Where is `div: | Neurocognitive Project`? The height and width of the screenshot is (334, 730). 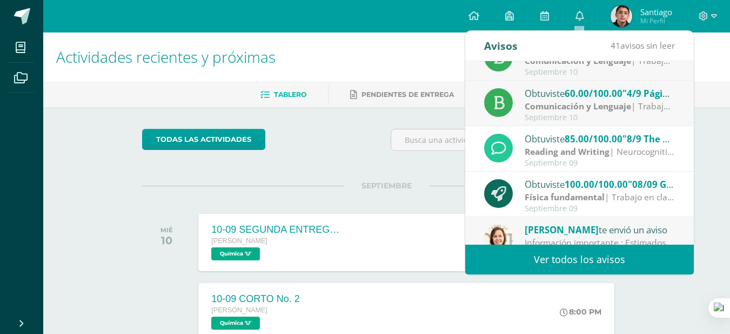
div: | Neurocognitive Project is located at coordinates (600, 151).